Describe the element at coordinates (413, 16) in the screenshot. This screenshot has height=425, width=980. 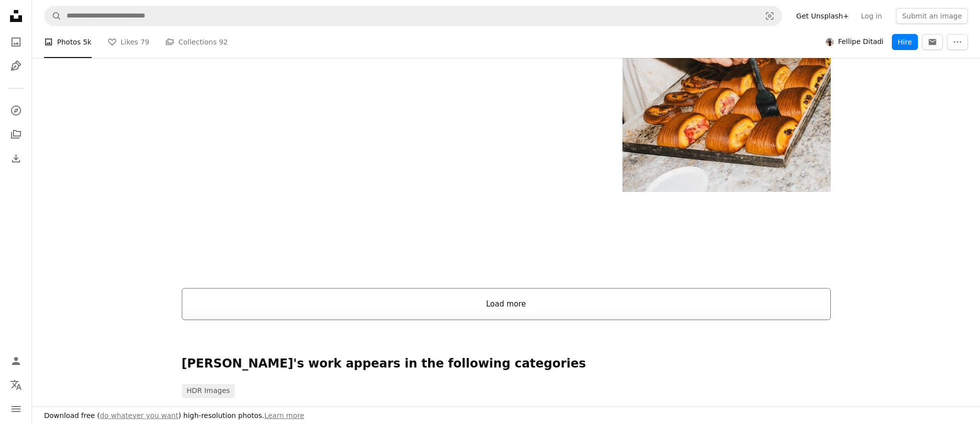
I see `form: Find visuals sitewide` at that location.